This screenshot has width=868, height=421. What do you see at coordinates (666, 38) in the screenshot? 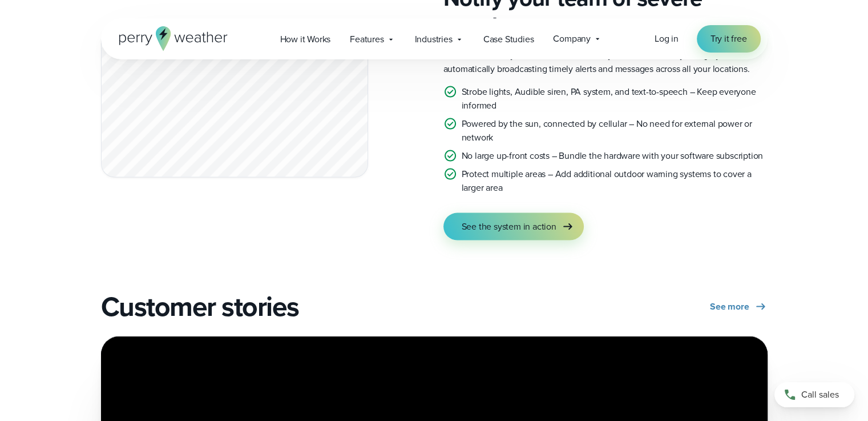
I see `span: Log in` at bounding box center [666, 38].